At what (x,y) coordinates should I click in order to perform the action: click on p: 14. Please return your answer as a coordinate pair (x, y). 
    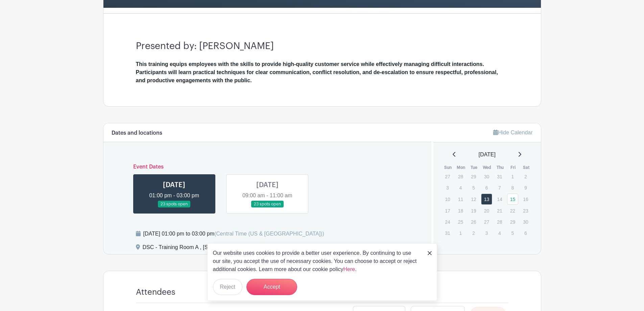
    Looking at the image, I should click on (499, 199).